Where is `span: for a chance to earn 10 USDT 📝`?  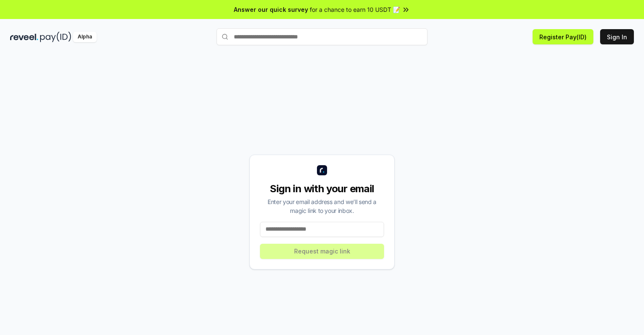 span: for a chance to earn 10 USDT 📝 is located at coordinates (355, 9).